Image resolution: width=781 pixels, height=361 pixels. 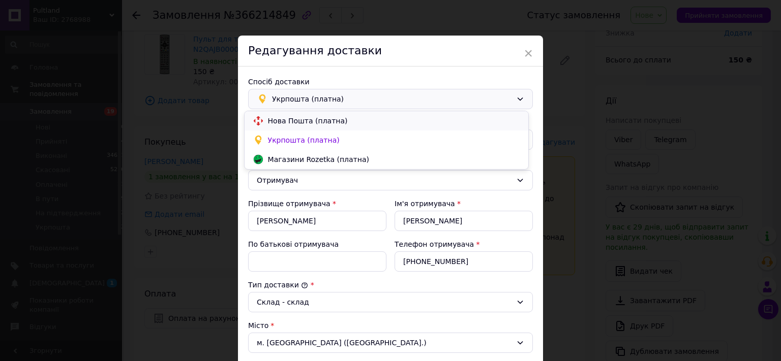 What do you see at coordinates (293, 244) in the screenshot?
I see `label: По батькові отримувача` at bounding box center [293, 244].